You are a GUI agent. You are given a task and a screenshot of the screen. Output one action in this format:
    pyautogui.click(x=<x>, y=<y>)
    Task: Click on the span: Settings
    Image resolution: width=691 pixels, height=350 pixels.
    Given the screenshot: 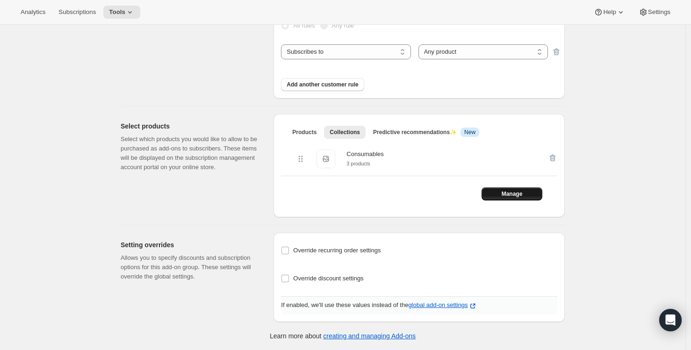 What is the action you would take?
    pyautogui.click(x=659, y=12)
    